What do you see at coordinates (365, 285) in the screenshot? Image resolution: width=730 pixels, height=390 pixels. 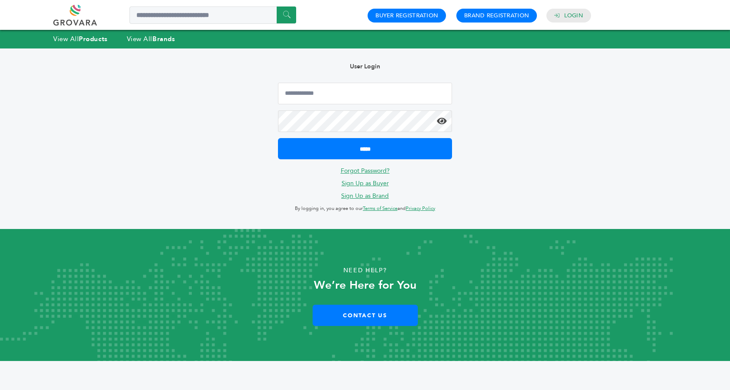 I see `strong: We’re Here for You` at bounding box center [365, 285].